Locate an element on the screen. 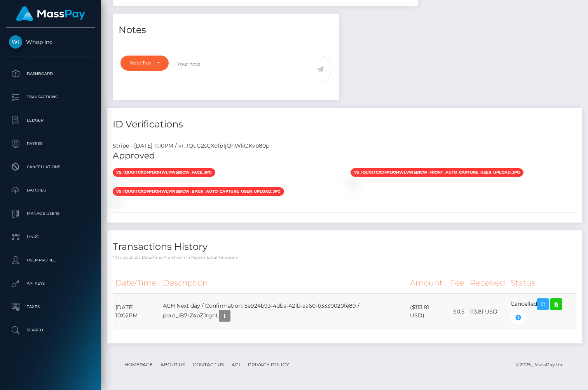 The height and width of the screenshot is (390, 588). a: Transactions is located at coordinates (51, 97).